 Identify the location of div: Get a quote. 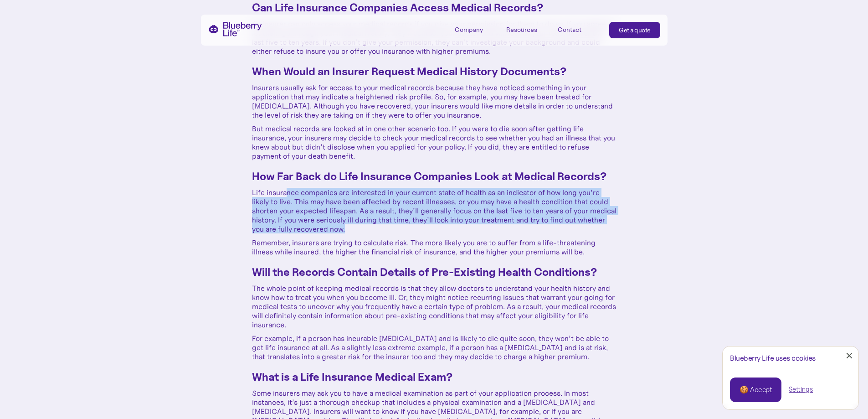
(635, 30).